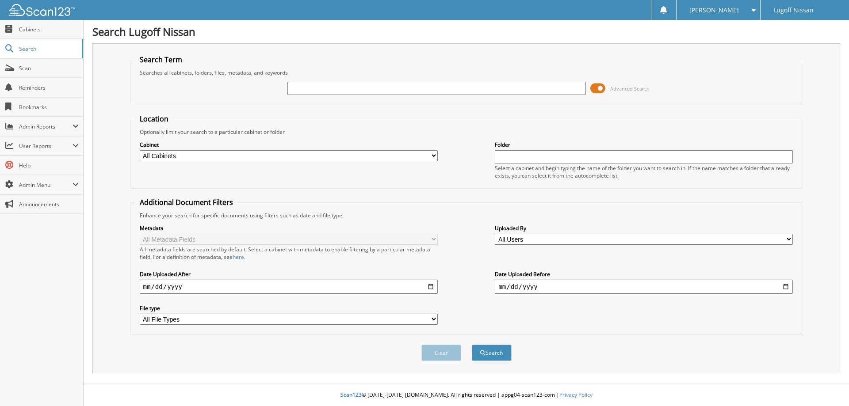 This screenshot has width=849, height=406. Describe the element at coordinates (466, 215) in the screenshot. I see `div: Enhance your search for specific documents using filters such as date and file type.` at that location.